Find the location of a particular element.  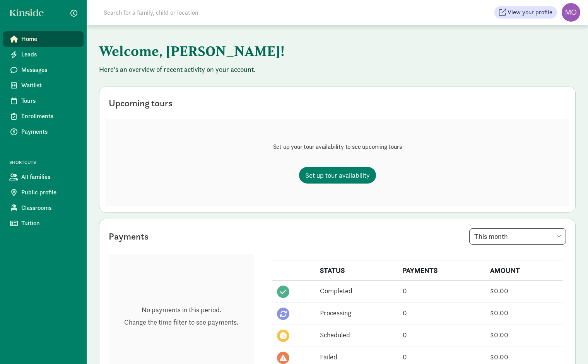

span: All families is located at coordinates (49, 177).